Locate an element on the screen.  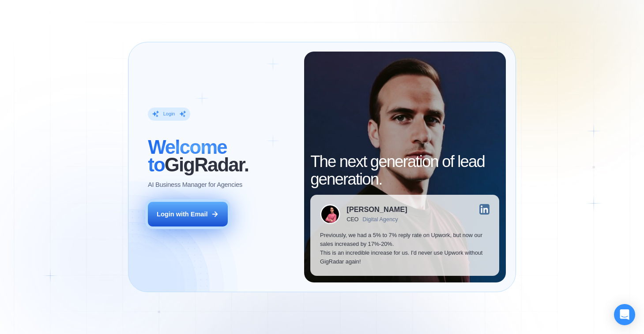
div: Login with Email is located at coordinates (182, 214).